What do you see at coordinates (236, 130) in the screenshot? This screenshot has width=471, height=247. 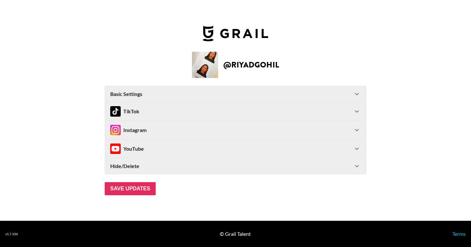 I see `div: InstagramInstagram` at bounding box center [236, 130].